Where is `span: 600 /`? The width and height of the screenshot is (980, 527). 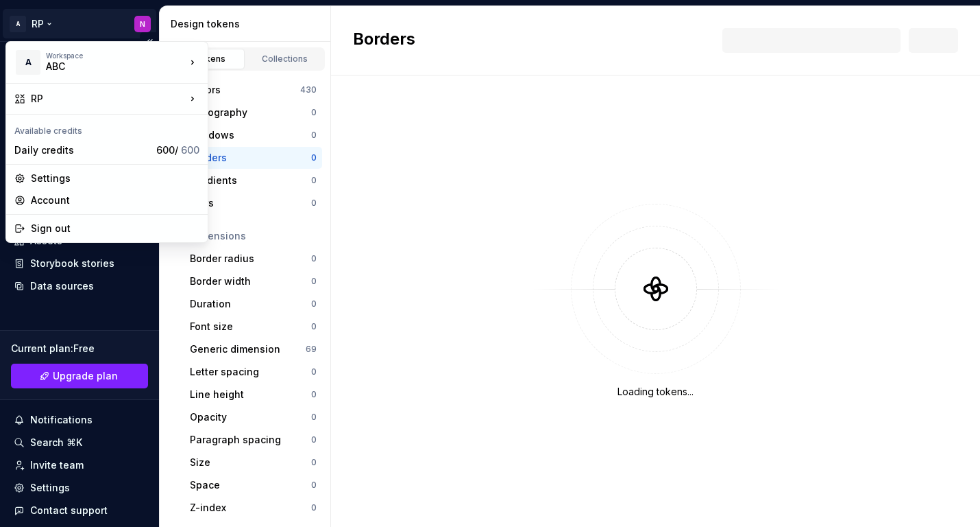
span: 600 / is located at coordinates (177, 150).